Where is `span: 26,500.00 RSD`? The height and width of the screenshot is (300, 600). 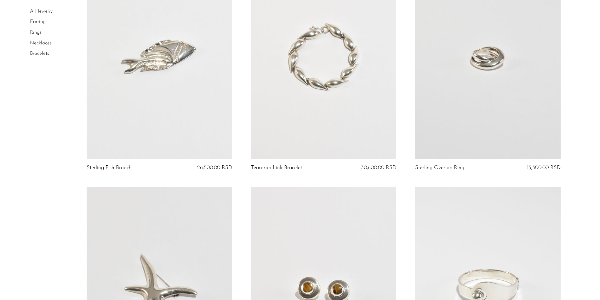 span: 26,500.00 RSD is located at coordinates (214, 167).